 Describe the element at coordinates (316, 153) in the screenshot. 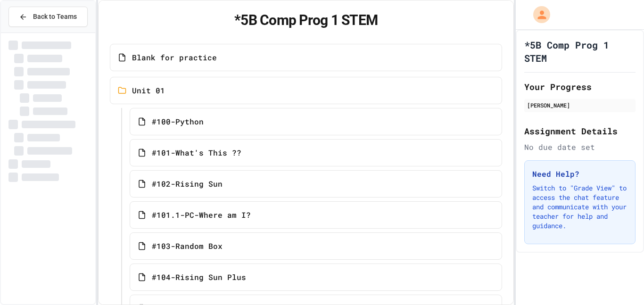

I see `a: #101-What's This ??` at that location.